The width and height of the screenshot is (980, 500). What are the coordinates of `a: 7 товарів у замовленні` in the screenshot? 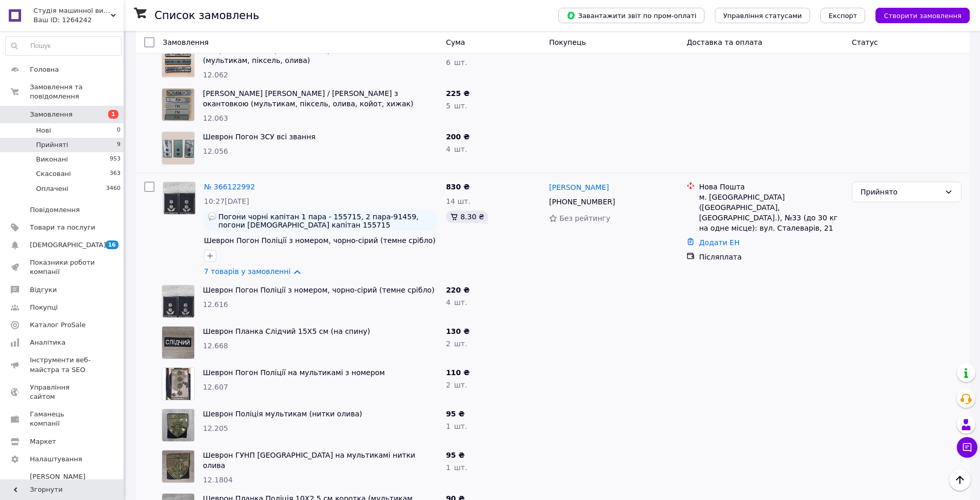 It's located at (248, 271).